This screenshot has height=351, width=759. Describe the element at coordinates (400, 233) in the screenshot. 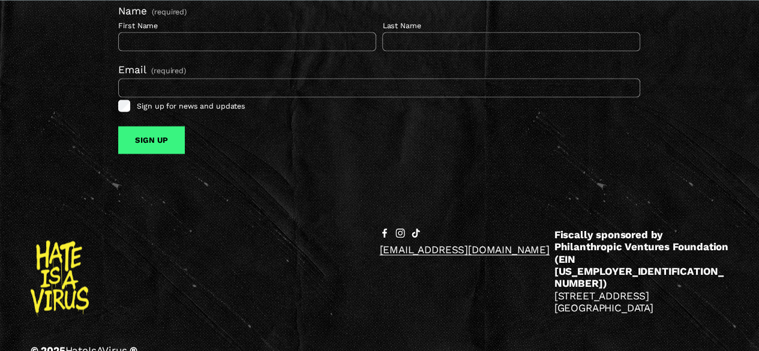

I see `a: instagram-unauth` at that location.